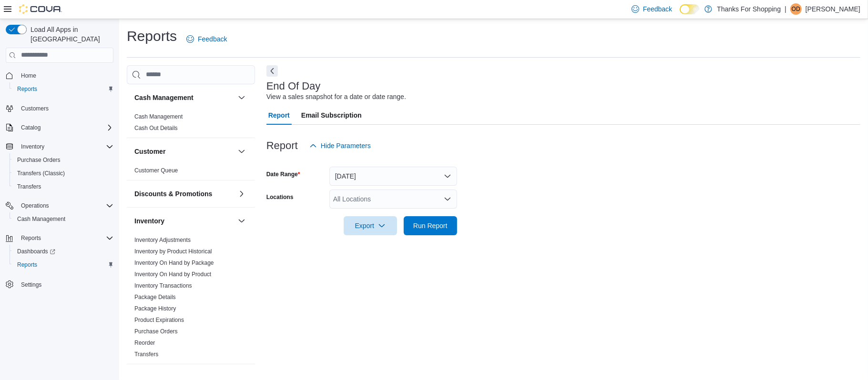 This screenshot has height=380, width=868. I want to click on span: Run Report, so click(431, 226).